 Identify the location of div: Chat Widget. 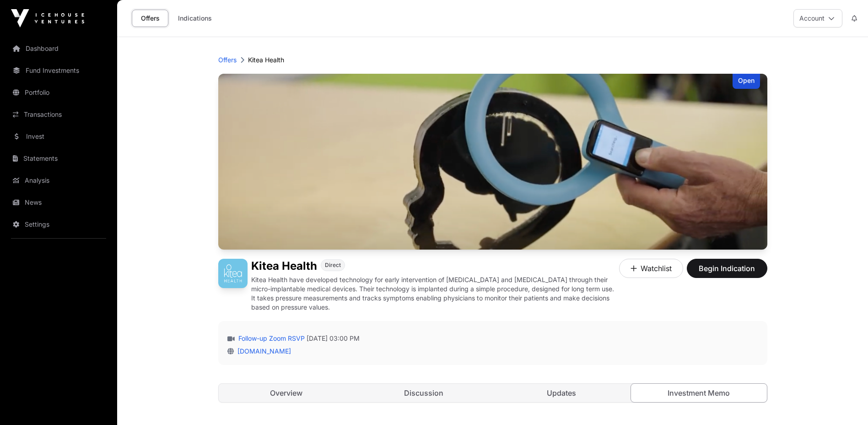
(845, 403).